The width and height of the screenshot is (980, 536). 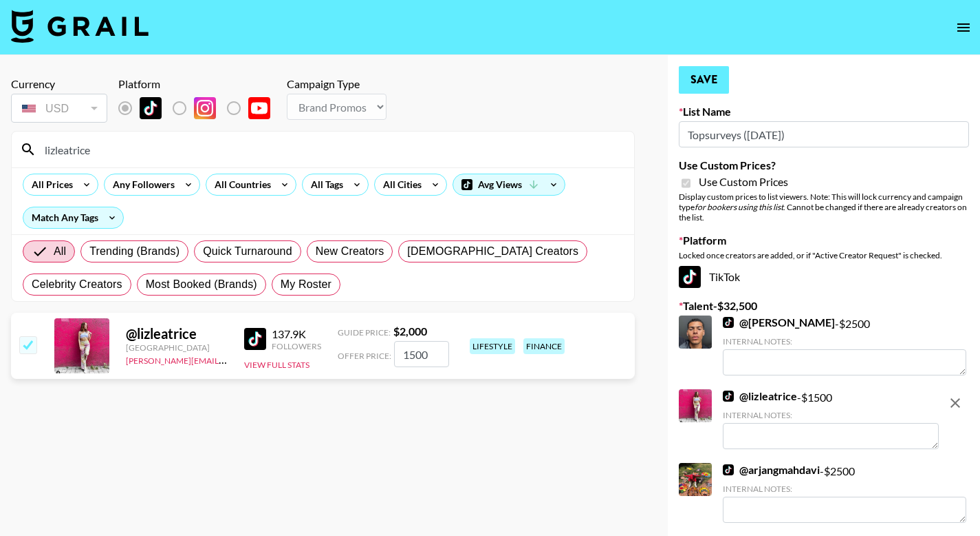 What do you see at coordinates (200, 108) in the screenshot?
I see `div: List locked to TikTok.` at bounding box center [200, 108].